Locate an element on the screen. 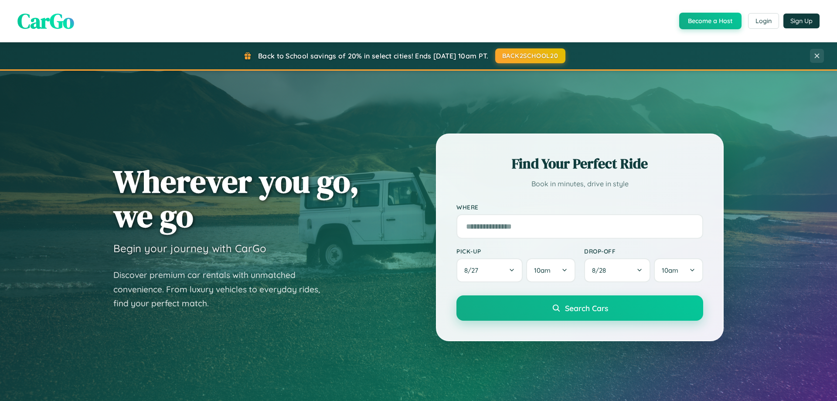  h3: Begin your journey with CarGo is located at coordinates (190, 248).